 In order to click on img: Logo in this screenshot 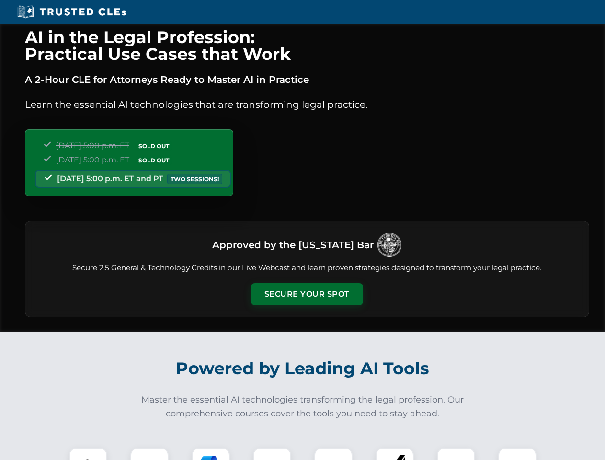, I will do `click(390, 245)`.